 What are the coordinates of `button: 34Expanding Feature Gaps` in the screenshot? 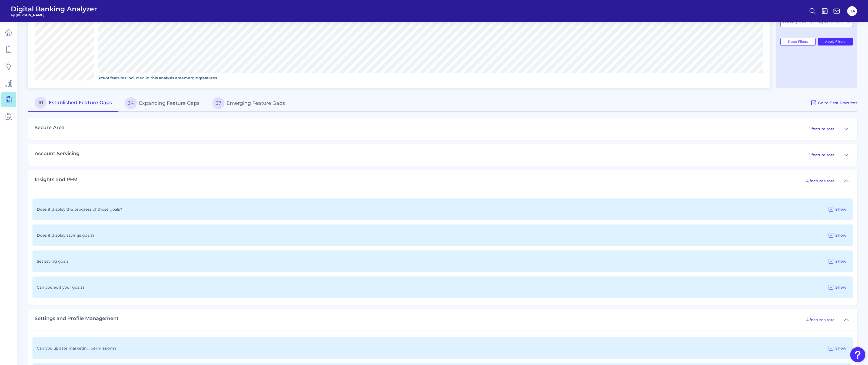 It's located at (162, 103).